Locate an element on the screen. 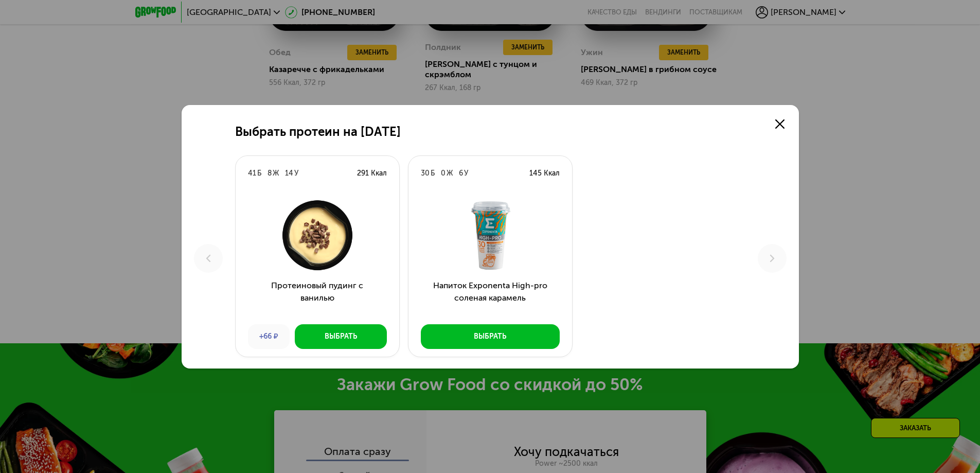 The image size is (980, 473). div: 291 Ккал is located at coordinates (372, 174).